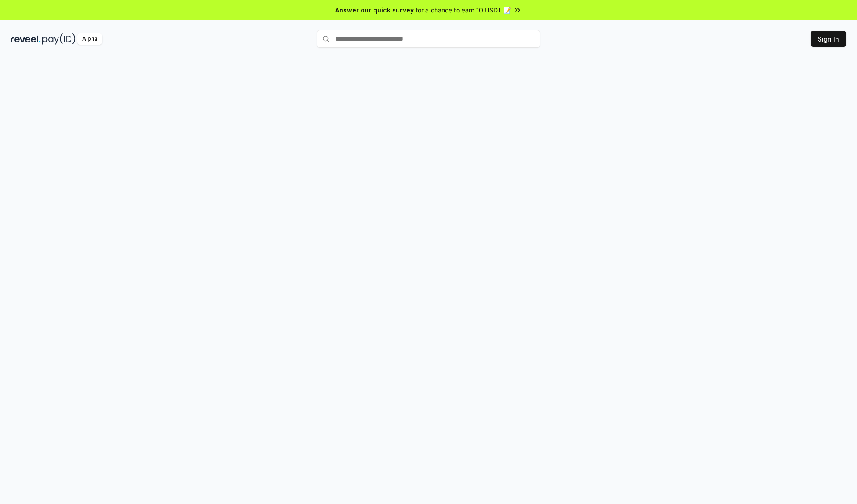 This screenshot has height=504, width=857. Describe the element at coordinates (374, 10) in the screenshot. I see `span: Answer our quick survey` at that location.